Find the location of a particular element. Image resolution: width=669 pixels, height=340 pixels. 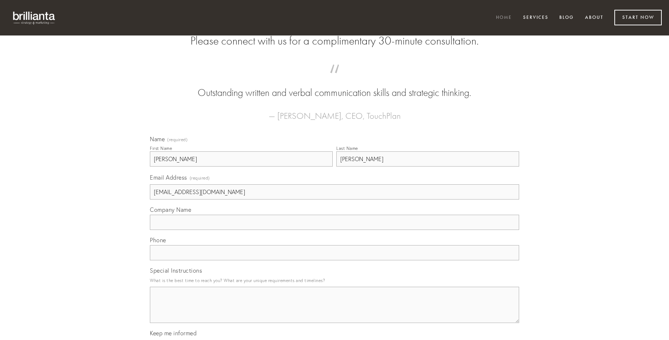

img: brillianta - research, strategy, marketing is located at coordinates (34, 18).